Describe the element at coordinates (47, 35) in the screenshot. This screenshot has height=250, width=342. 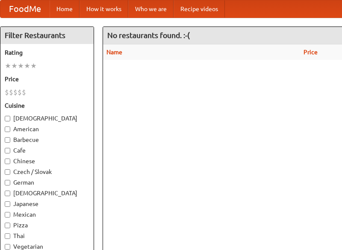
I see `h4: Filter Restaurants` at that location.